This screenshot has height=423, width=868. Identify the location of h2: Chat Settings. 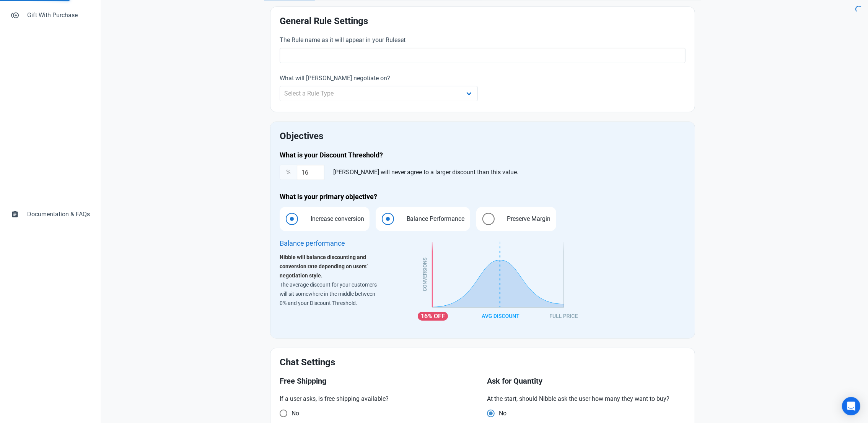
(483, 362).